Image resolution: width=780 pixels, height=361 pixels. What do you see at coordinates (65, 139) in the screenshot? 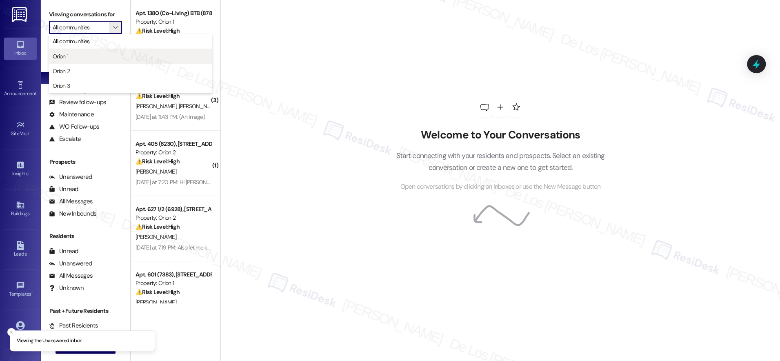
I see `div: Escalate` at bounding box center [65, 139].